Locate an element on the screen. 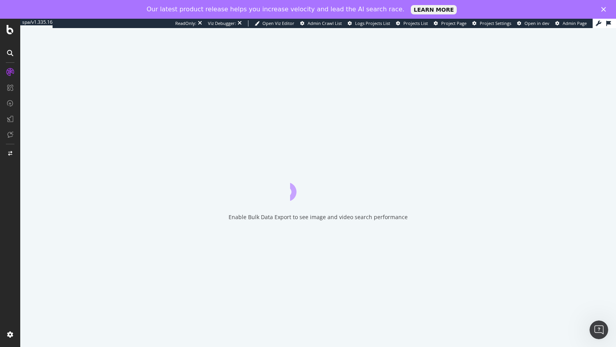 This screenshot has height=347, width=616. span: Admin Page is located at coordinates (575, 23).